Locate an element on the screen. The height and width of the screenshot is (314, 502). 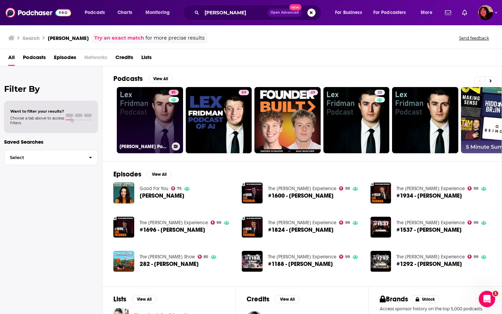
h2: Episodes is located at coordinates (127, 174).